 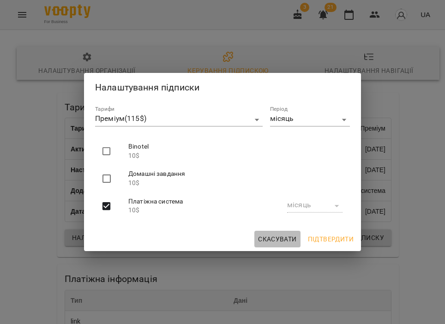 What do you see at coordinates (235, 147) in the screenshot?
I see `span: Binotel` at bounding box center [235, 147].